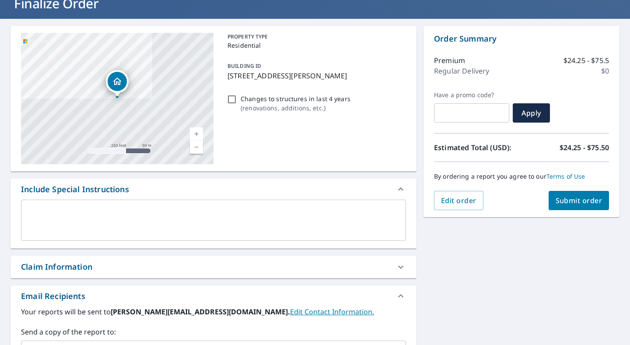 This screenshot has width=630, height=345. What do you see at coordinates (117, 84) in the screenshot?
I see `div: Dropped pin, building 1, Residential property, 8112 Kearney Rd Downers Grove, IL 60516` at bounding box center [117, 84].